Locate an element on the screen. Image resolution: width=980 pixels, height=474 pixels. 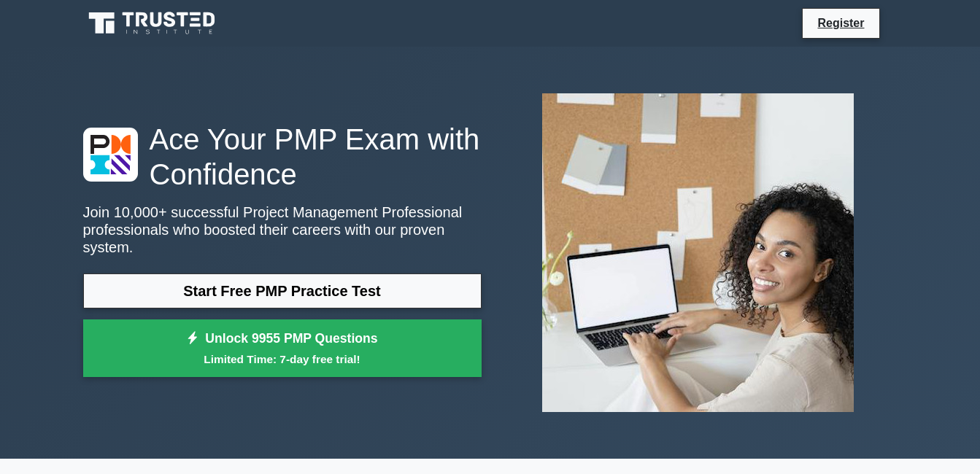
p: Join 10,000+ successful Project Management Professional professionals who boosted their careers w... is located at coordinates (282, 230).